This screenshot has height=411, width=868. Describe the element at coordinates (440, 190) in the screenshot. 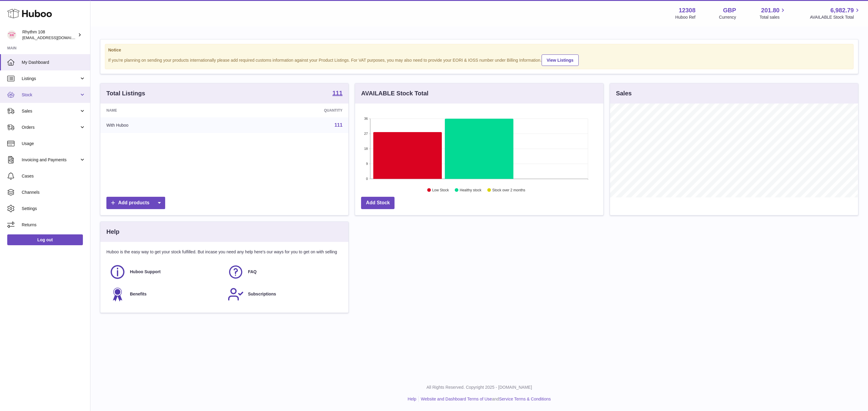

I see `text: Low Stock` at that location.